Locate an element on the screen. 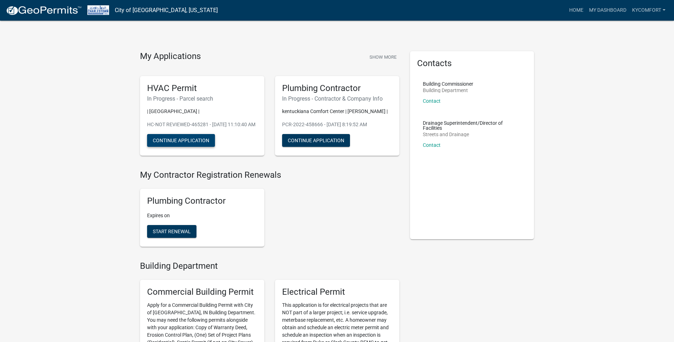 Image resolution: width=674 pixels, height=342 pixels. h5: Commercial Building Permit is located at coordinates (202, 292).